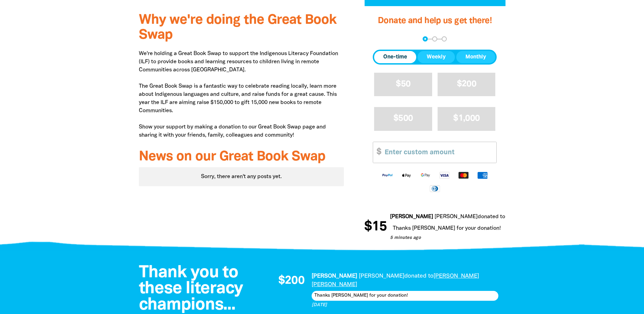 The height and width of the screenshot is (314, 644). What do you see at coordinates (435, 189) in the screenshot?
I see `img: Diners Club logo` at bounding box center [435, 189].